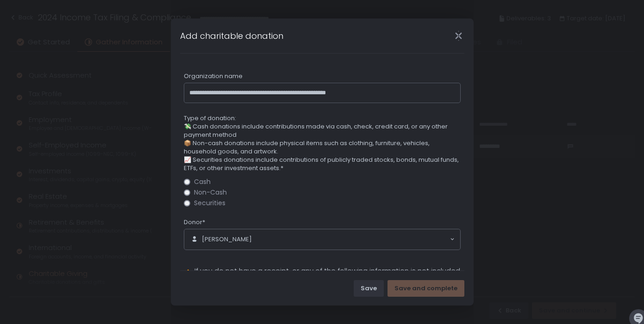 This screenshot has height=324, width=644. What do you see at coordinates (187, 203) in the screenshot?
I see `input: Securities` at bounding box center [187, 203].